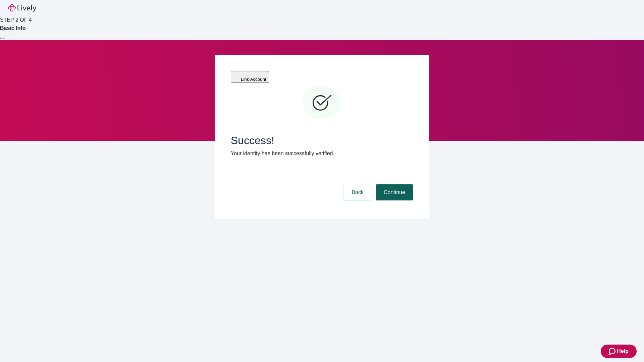  What do you see at coordinates (622, 351) in the screenshot?
I see `span: Help` at bounding box center [622, 351].